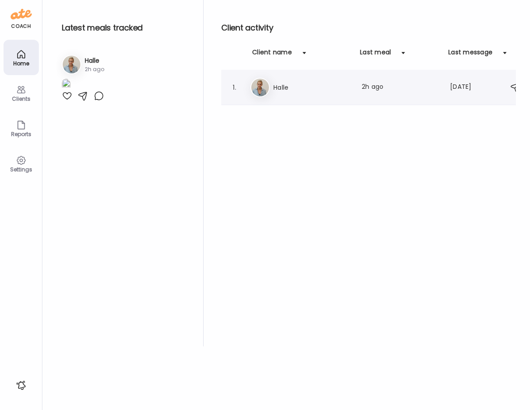 This screenshot has width=530, height=410. What do you see at coordinates (21, 169) in the screenshot?
I see `div: Settings` at bounding box center [21, 169].